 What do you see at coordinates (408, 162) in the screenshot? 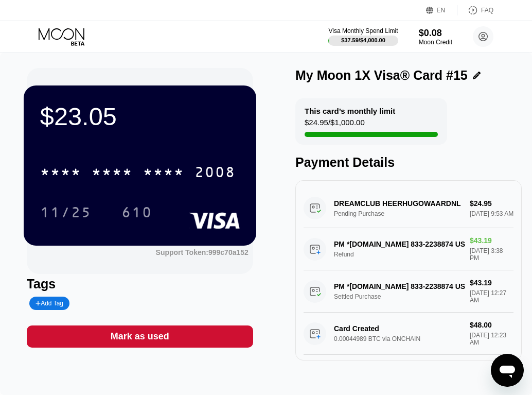
I see `div: Payment Details` at bounding box center [408, 162].